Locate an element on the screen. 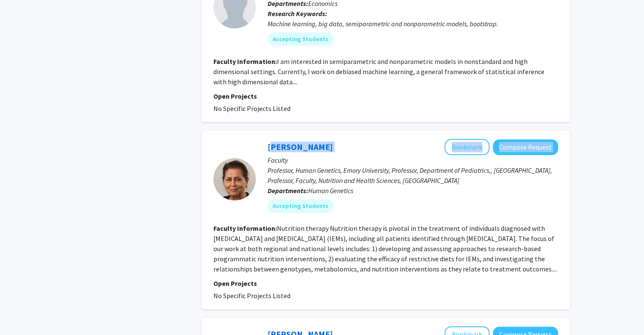 The width and height of the screenshot is (644, 335). span: Human Genetics is located at coordinates (331, 191).